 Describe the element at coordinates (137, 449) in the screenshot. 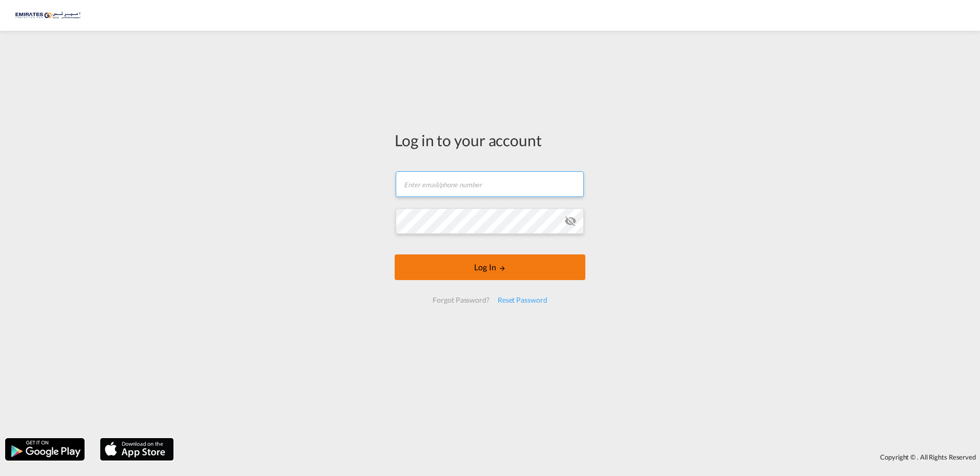

I see `img: apple.png` at that location.